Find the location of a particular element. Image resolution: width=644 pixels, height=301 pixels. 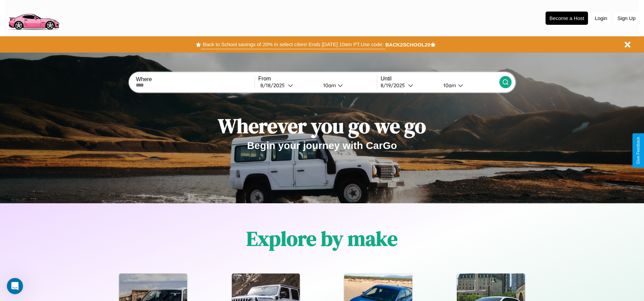

div: 8 / 19 / 2025 is located at coordinates (395, 85).